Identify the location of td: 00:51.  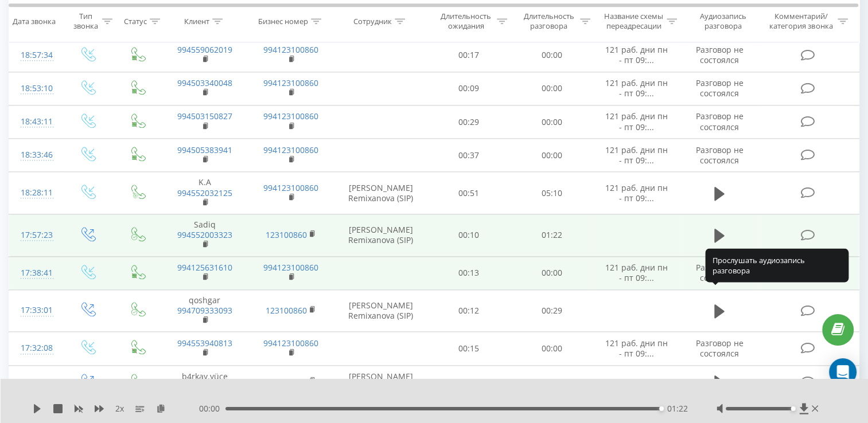
(469, 193).